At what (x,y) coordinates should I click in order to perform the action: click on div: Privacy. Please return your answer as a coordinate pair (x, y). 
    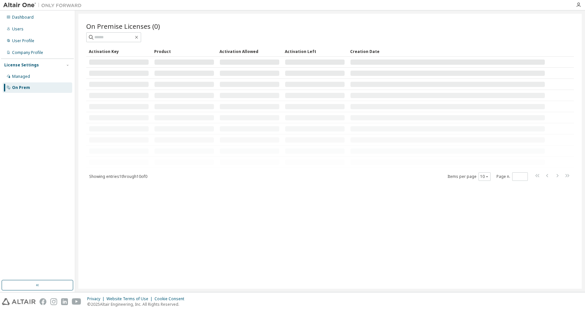
    Looking at the image, I should click on (97, 299).